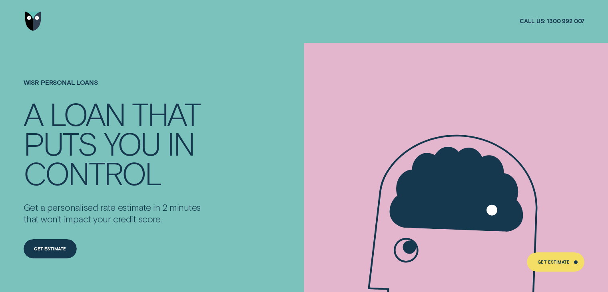  What do you see at coordinates (116, 143) in the screenshot?
I see `h4: A LOAN THAT PUTS YOU IN CONTROL` at bounding box center [116, 143].